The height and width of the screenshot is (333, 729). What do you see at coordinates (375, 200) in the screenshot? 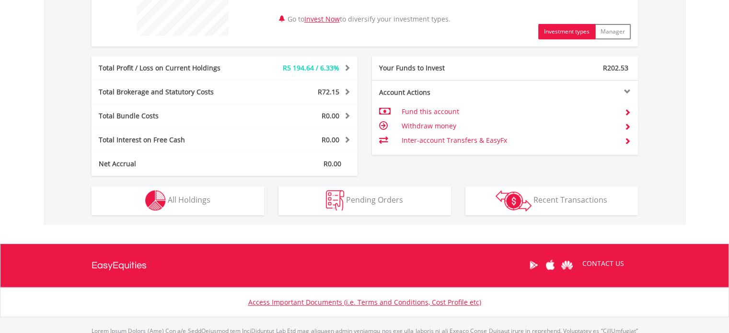
I see `span: Pending Orders` at bounding box center [375, 200].